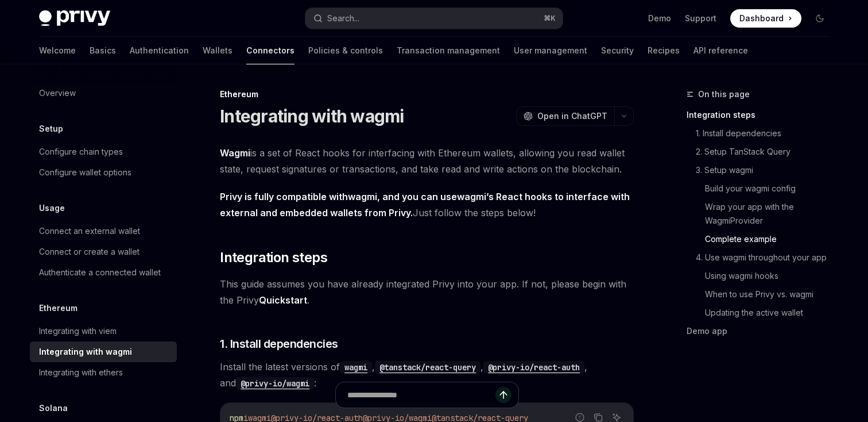 This screenshot has width=868, height=422. Describe the element at coordinates (103, 251) in the screenshot. I see `a: Connect or create a wallet` at that location.